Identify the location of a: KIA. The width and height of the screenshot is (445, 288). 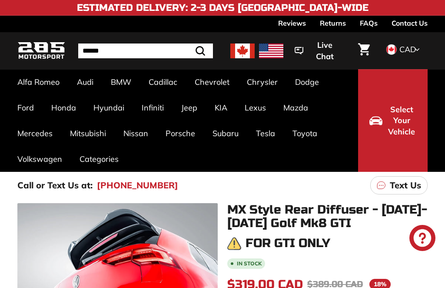
(221, 107).